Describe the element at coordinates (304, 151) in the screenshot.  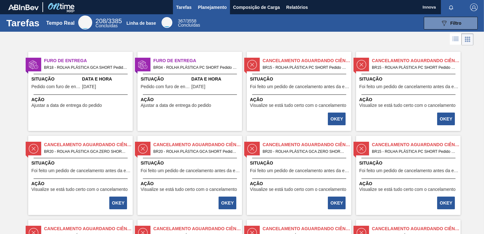
I see `span: BR20 - ROLHA PLÁSTICA GCA ZERO SHORT Pedido - 722147` at that location.